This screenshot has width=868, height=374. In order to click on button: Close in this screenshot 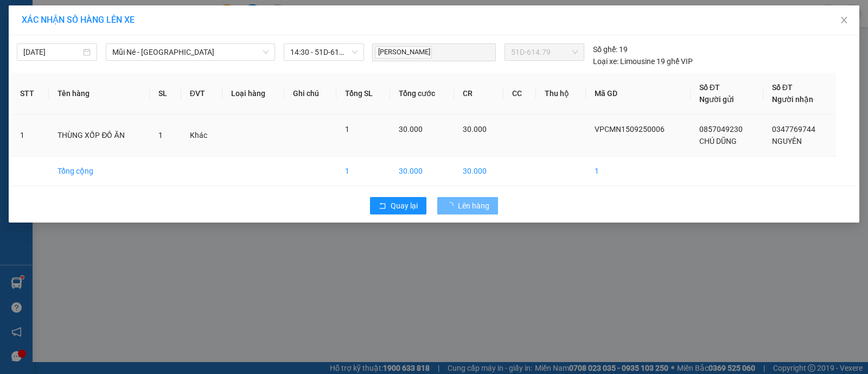, I will do `click(843, 21)`.